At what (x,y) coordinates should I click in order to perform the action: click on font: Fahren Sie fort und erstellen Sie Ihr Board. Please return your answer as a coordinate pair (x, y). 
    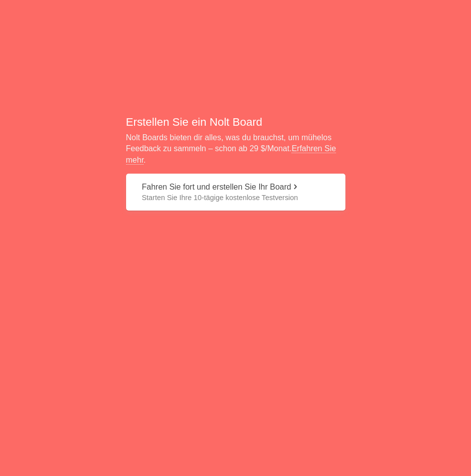
    Looking at the image, I should click on (217, 187).